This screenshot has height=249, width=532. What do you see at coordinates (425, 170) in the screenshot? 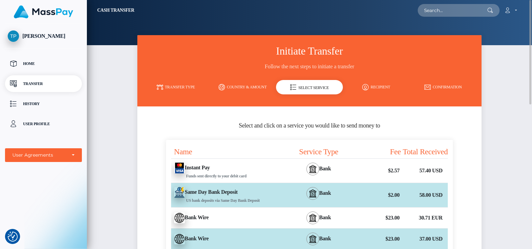
I see `div: 57.40 USD` at bounding box center [425, 170].